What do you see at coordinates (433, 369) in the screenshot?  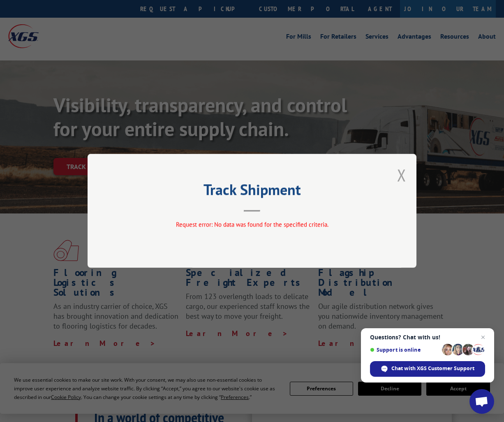 I see `span: Chat with XGS Customer Support` at bounding box center [433, 369].